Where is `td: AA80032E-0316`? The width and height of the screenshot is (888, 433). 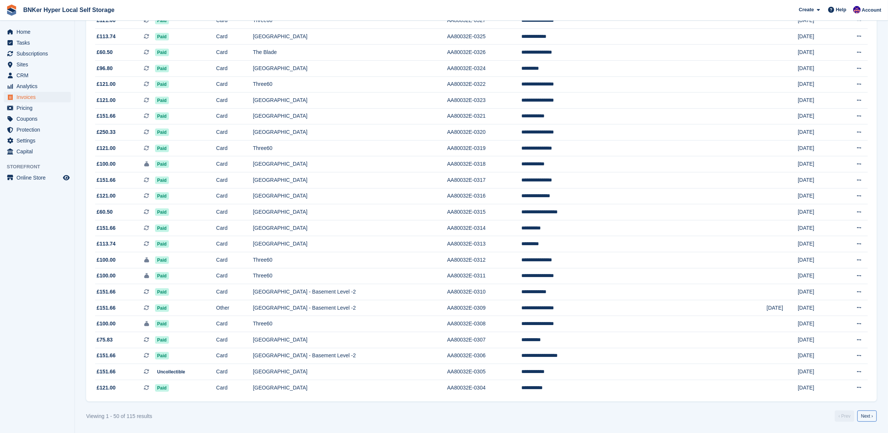
td: AA80032E-0316 is located at coordinates (484, 196).